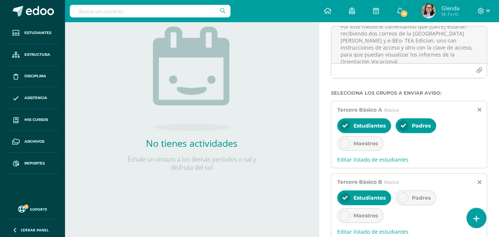 This screenshot has width=499, height=237. Describe the element at coordinates (33, 33) in the screenshot. I see `a: Estudiantes` at that location.